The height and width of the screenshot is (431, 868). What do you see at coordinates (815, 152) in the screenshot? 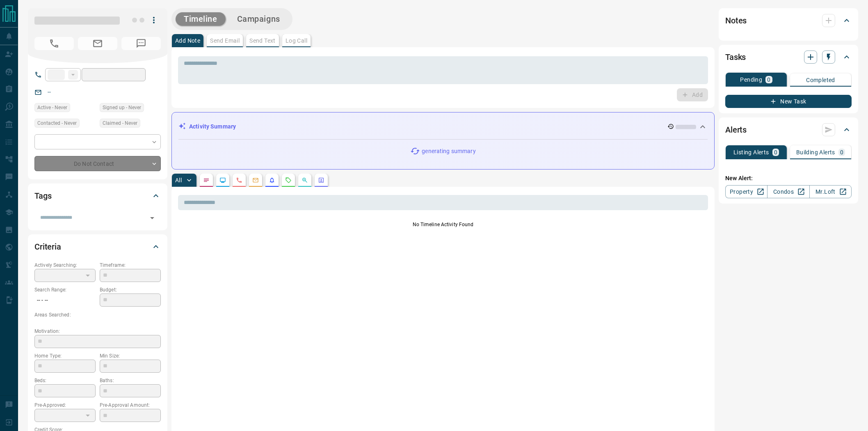
I see `p: Building Alerts` at bounding box center [815, 152].